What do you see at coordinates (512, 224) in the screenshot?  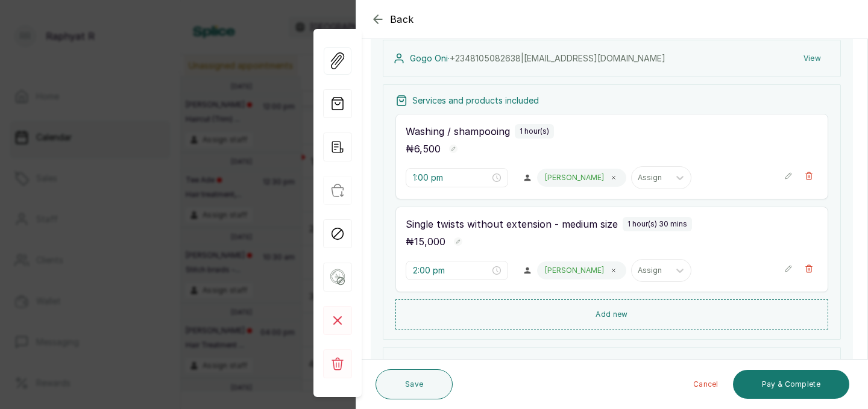 I see `p: Single twists without extension - medium size` at bounding box center [512, 224].